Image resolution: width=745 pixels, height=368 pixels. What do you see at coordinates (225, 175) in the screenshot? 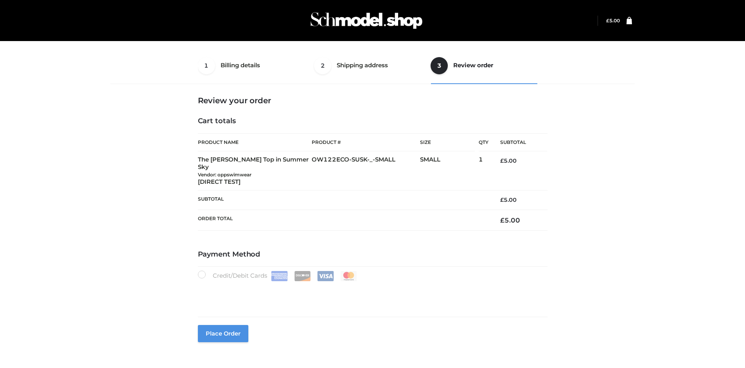
I see `small: Vendor: oppswimwear` at bounding box center [225, 175].